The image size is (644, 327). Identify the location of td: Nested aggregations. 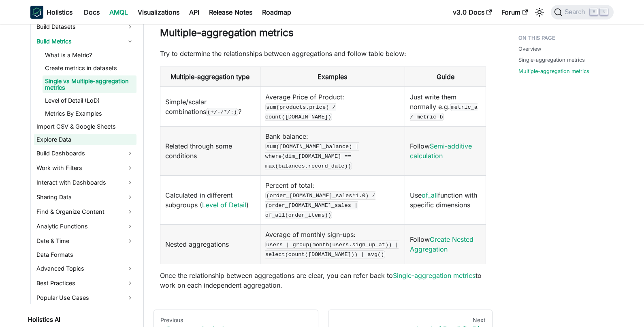
(210, 244).